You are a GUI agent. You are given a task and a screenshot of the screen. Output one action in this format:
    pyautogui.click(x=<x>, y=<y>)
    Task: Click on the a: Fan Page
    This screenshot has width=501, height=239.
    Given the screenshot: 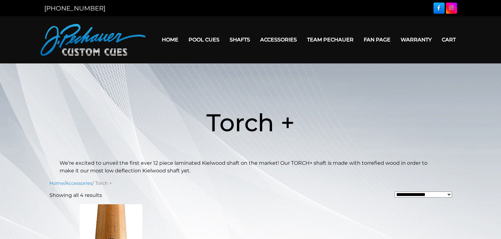 What is the action you would take?
    pyautogui.click(x=377, y=39)
    